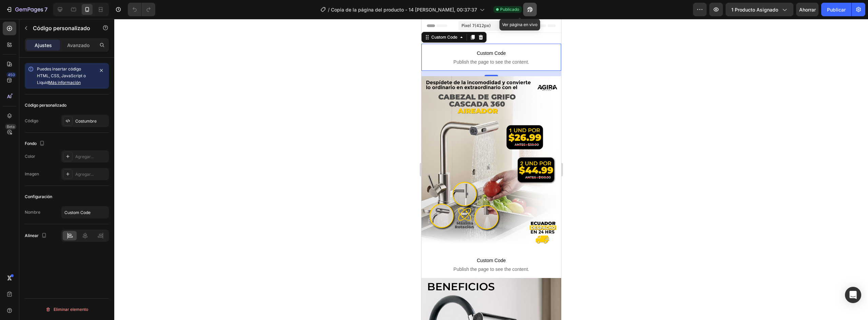 The image size is (868, 320). What do you see at coordinates (71, 309) in the screenshot?
I see `font: Eliminar elemento` at bounding box center [71, 309].